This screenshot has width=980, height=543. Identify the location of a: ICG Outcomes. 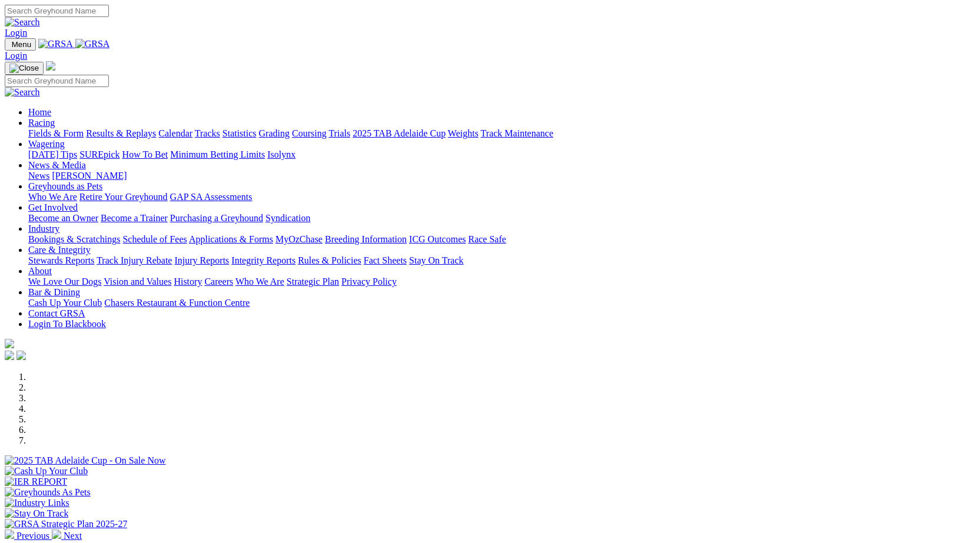
(437, 239).